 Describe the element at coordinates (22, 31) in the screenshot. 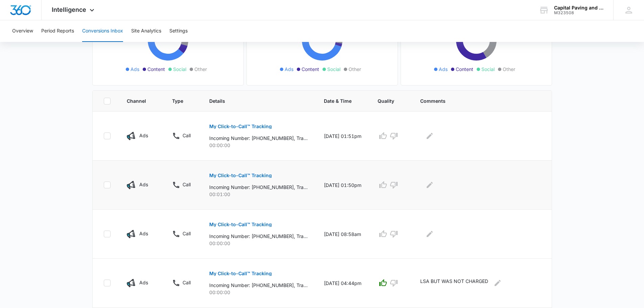

I see `button: Overview` at that location.